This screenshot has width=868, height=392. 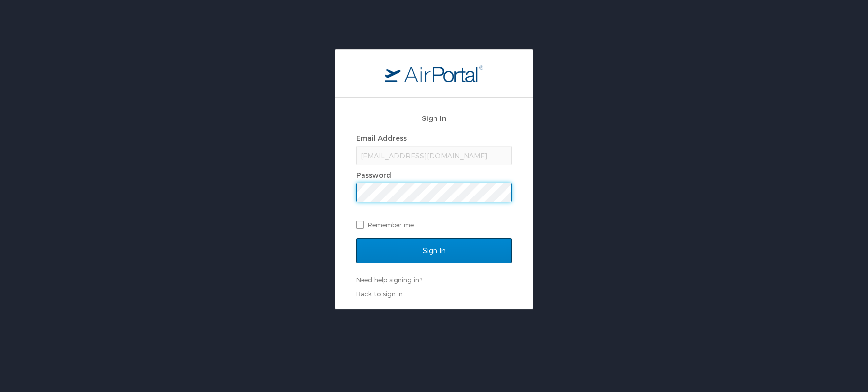 What do you see at coordinates (379, 293) in the screenshot?
I see `a: Back to sign in` at bounding box center [379, 293].